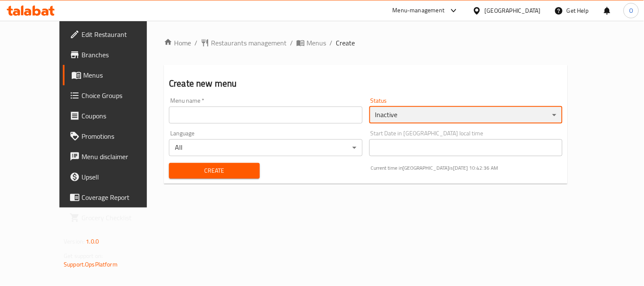 This screenshot has width=644, height=286. Describe the element at coordinates (419, 11) in the screenshot. I see `div: Menu-management` at that location.